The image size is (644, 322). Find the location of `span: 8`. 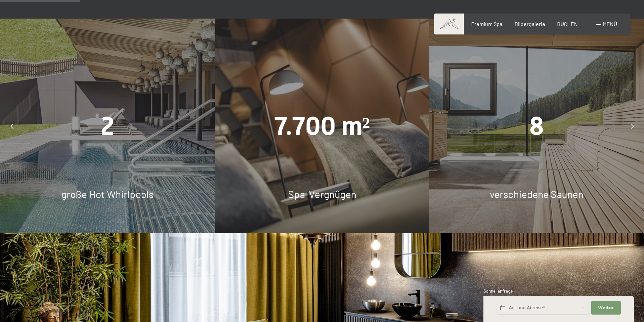

span: 8 is located at coordinates (536, 126).